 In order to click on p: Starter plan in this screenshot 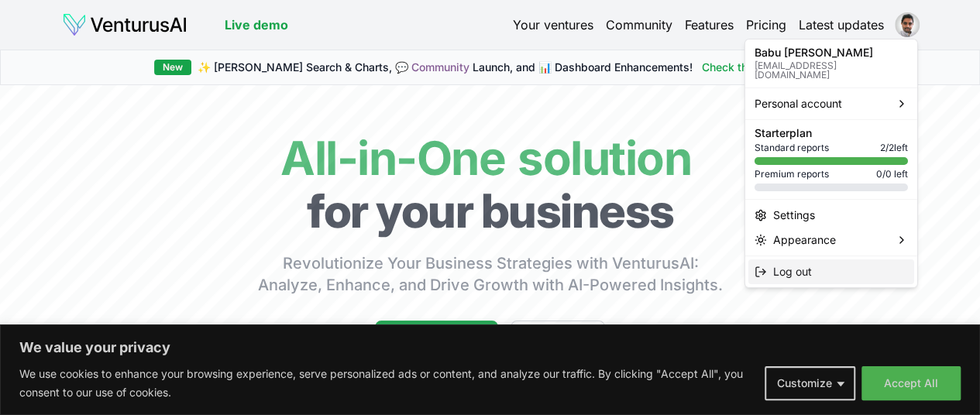, I will do `click(831, 133)`.